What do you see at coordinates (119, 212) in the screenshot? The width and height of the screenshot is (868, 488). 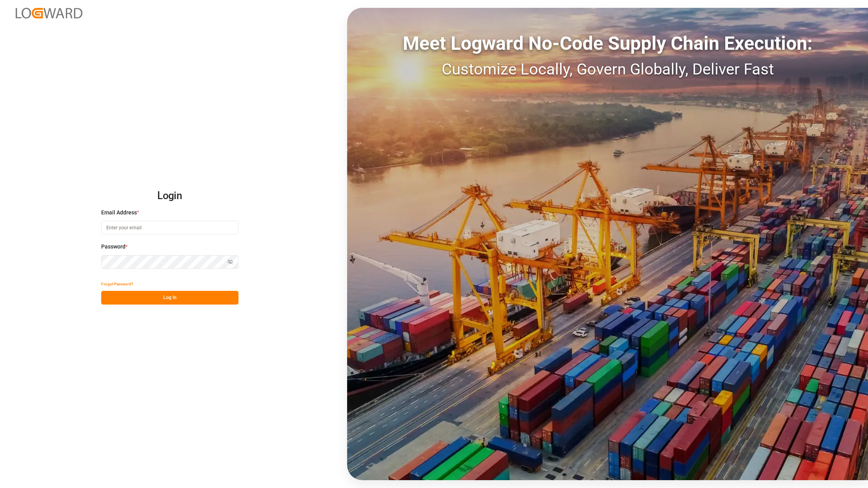 I see `span: Email Address` at bounding box center [119, 212].